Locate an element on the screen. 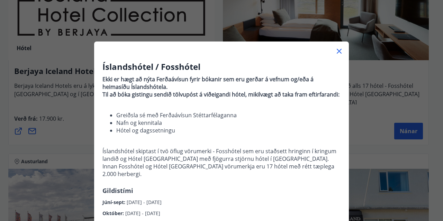 This screenshot has width=443, height=221. p: Íslandshótel skiptast í tvö öflug vörumerki - Fosshótel sem eru staðsett hringinn í kringum landi... is located at coordinates (221, 163).